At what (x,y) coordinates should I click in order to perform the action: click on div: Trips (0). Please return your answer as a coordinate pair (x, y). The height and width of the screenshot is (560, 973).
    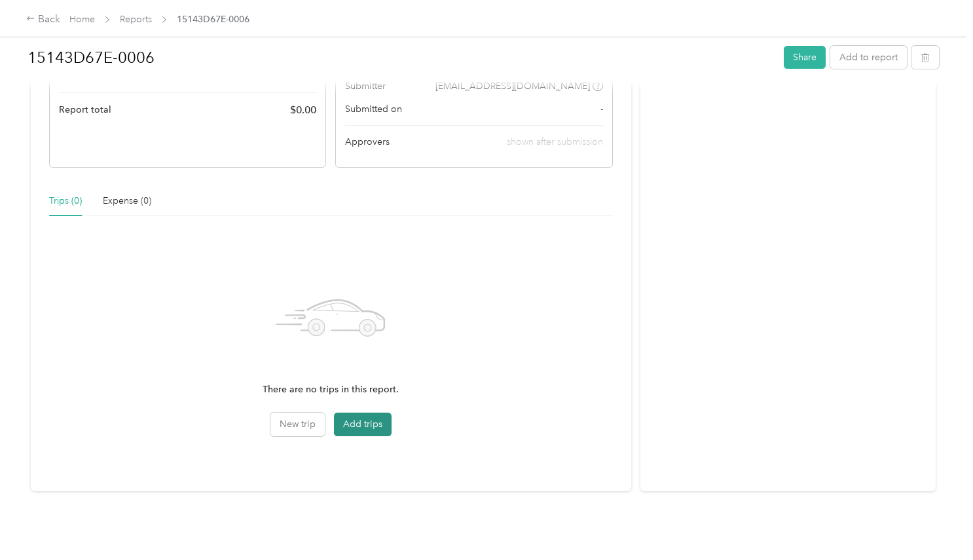
    Looking at the image, I should click on (66, 201).